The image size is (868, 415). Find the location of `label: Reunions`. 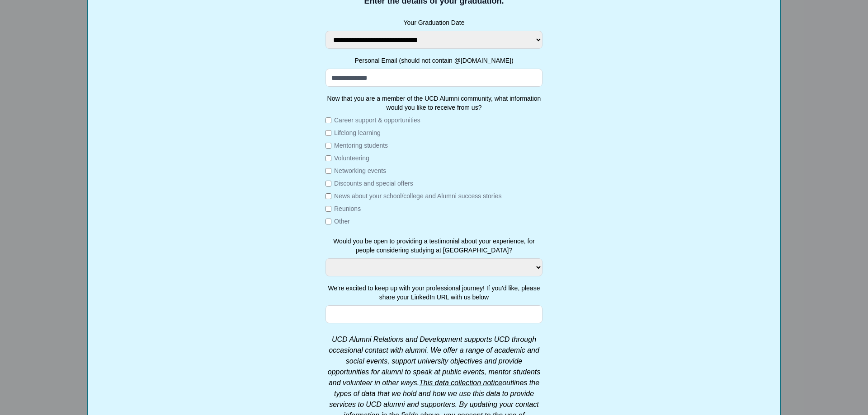

label: Reunions is located at coordinates (348, 209).